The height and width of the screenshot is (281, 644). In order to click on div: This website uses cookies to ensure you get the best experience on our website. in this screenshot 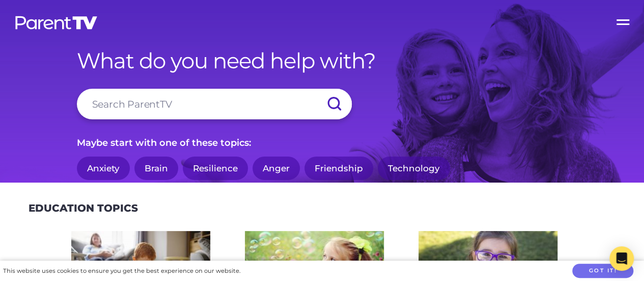, I will do `click(121, 271)`.